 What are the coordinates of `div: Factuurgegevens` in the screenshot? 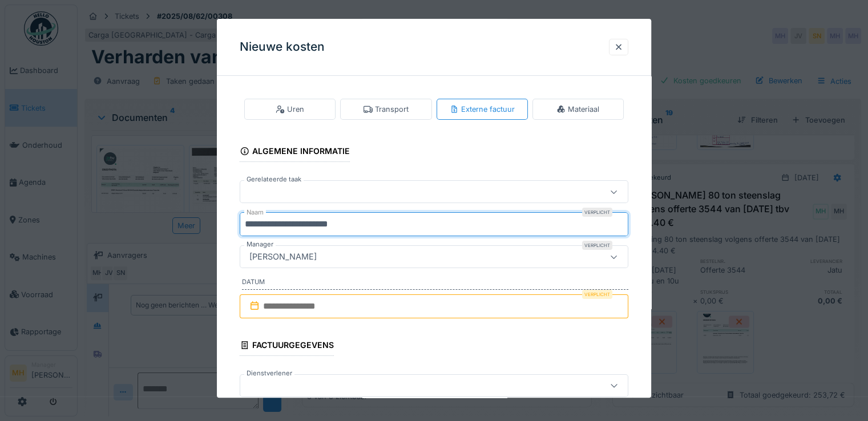 It's located at (287, 347).